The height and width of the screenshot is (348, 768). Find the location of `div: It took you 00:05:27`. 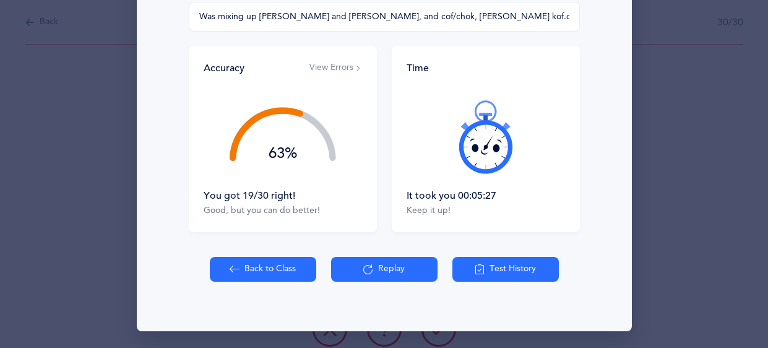

div: It took you 00:05:27 is located at coordinates (486, 196).